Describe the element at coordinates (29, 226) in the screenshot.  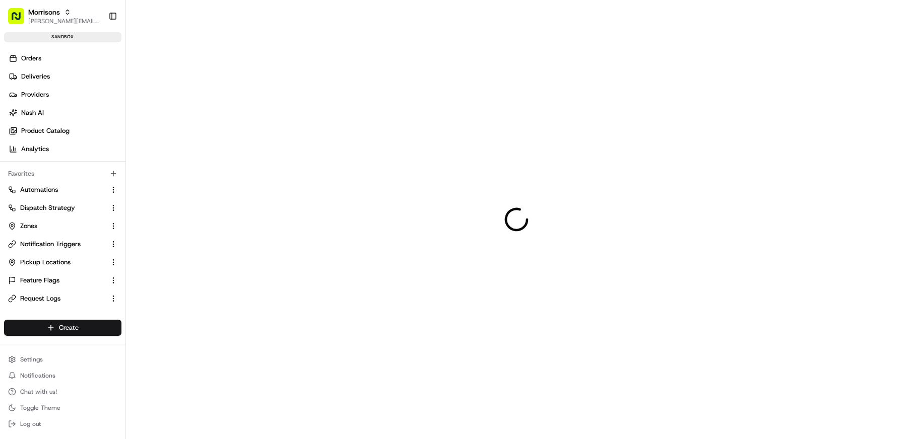
I see `span: Zones` at that location.